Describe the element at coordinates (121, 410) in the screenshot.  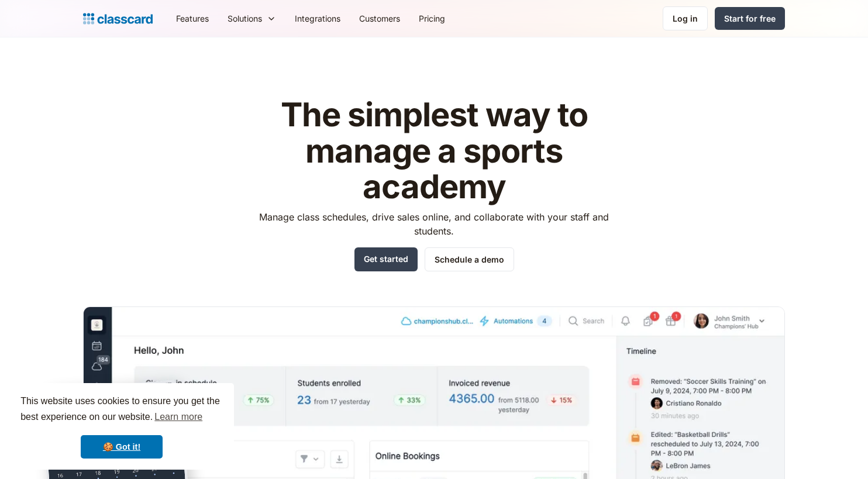
I see `span: This website uses cookies to ensure you get the best experience on our website.` at that location.